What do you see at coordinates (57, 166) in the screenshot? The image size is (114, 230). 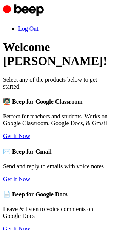 I see `p: Send and reply to emails with voice notes` at bounding box center [57, 166].